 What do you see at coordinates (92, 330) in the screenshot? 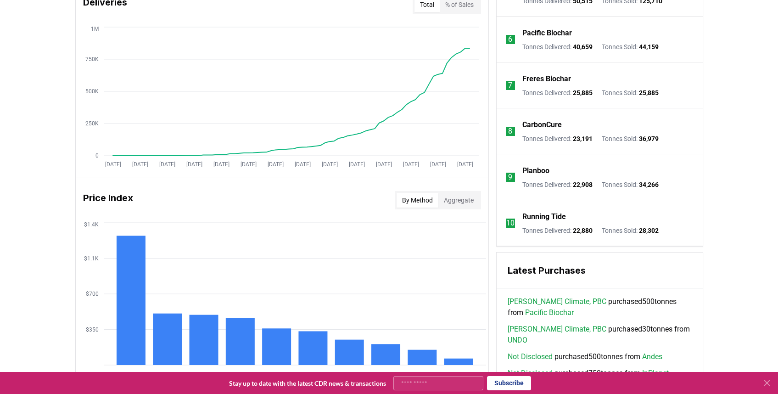
I see `tspan: $350` at bounding box center [92, 330].